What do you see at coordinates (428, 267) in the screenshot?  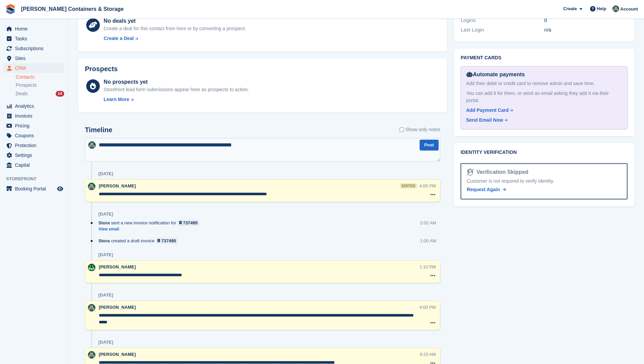 I see `div: 1:10 PM` at bounding box center [428, 267].